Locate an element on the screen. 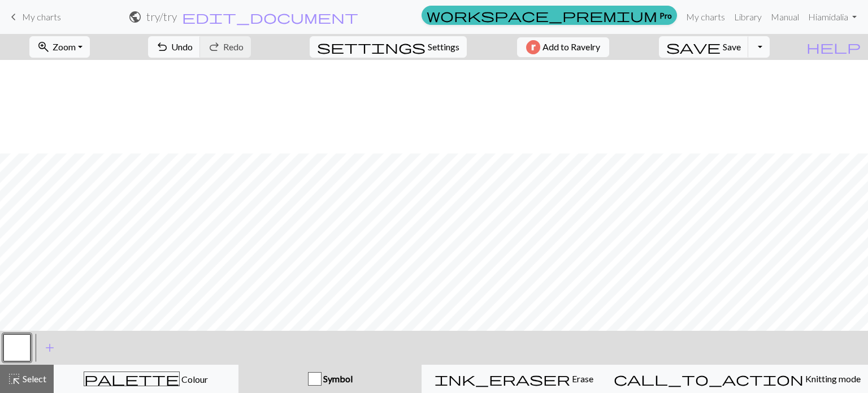  span: Zoom is located at coordinates (63, 46).